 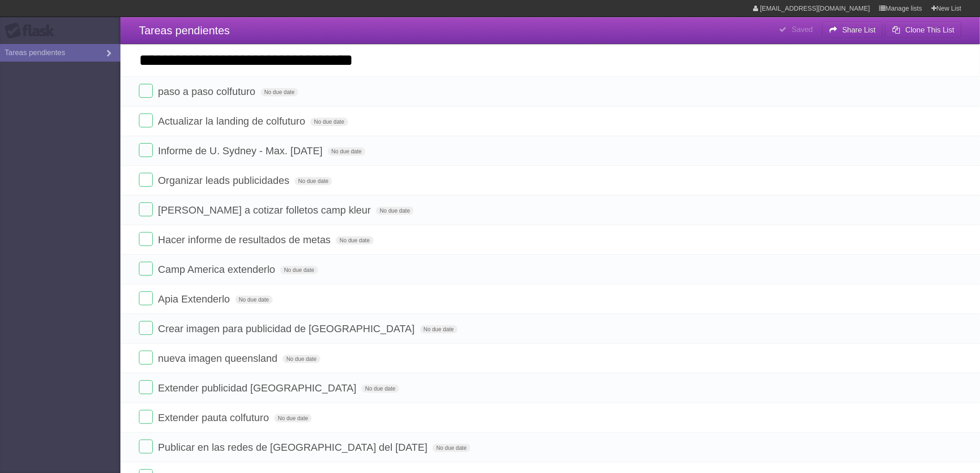 I want to click on span: Apia Extenderlo, so click(x=195, y=299).